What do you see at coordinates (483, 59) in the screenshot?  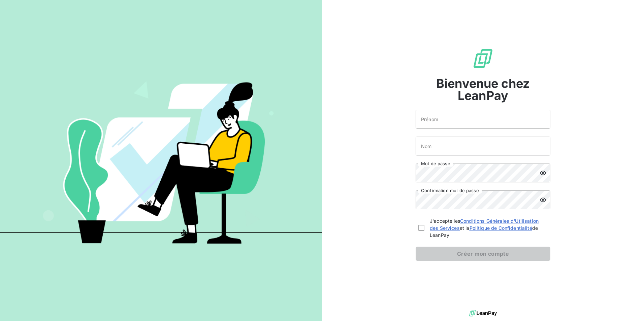 I see `img: logo sigle` at bounding box center [483, 59].